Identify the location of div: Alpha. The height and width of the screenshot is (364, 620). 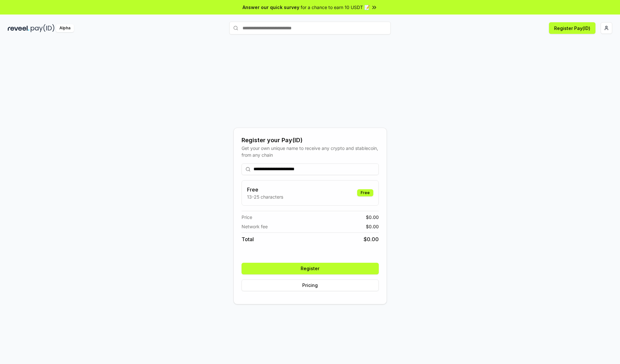
(65, 28).